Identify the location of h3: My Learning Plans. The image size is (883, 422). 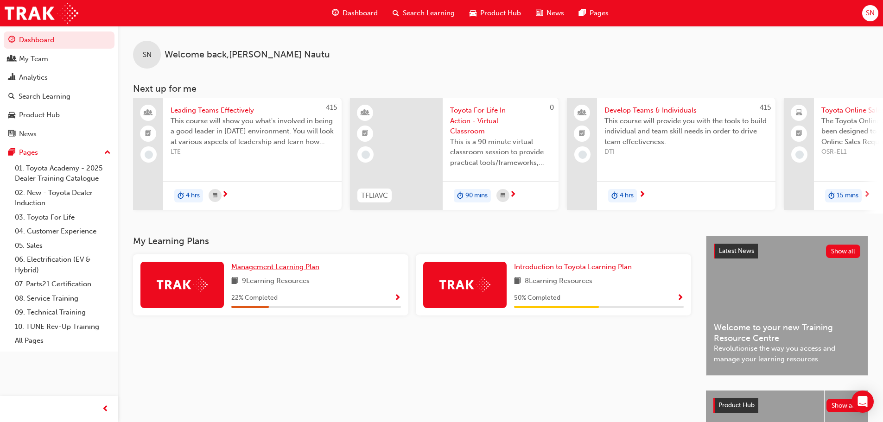
(412, 241).